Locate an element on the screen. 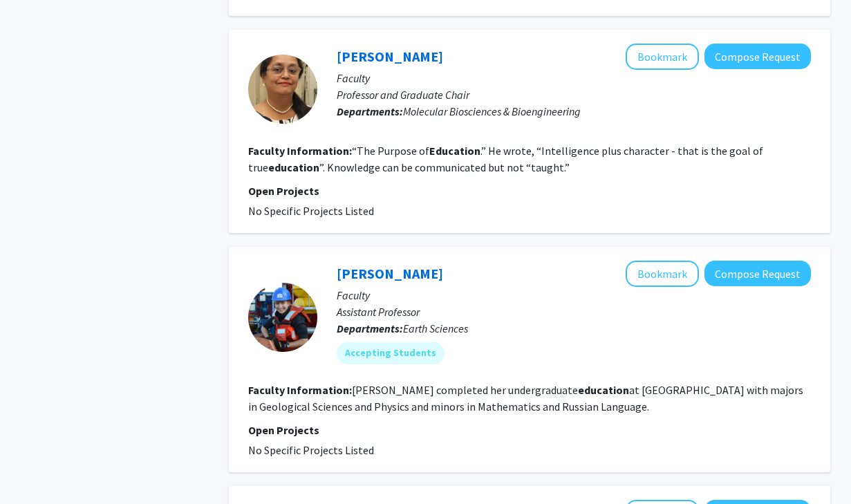  fg-read-more: “The Purpose of .” He wrote, “Intelligence plus character - that is the goal of true ”. Knowledge... is located at coordinates (505, 159).